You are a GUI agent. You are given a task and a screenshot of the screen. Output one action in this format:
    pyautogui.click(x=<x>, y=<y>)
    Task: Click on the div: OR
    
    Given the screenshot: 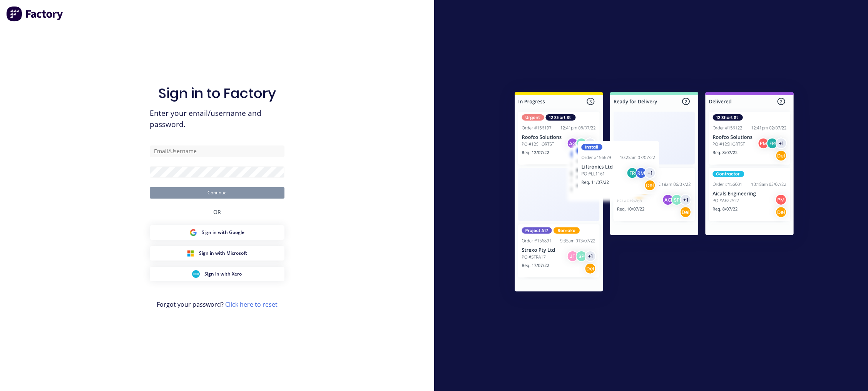 What is the action you would take?
    pyautogui.click(x=217, y=212)
    